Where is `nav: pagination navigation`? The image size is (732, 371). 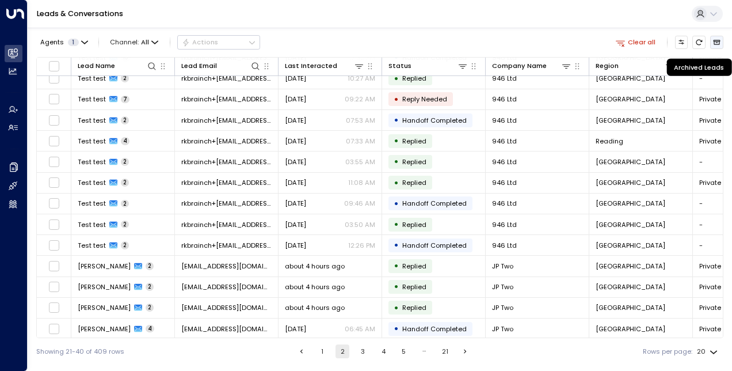
nav: pagination navigation is located at coordinates (383, 351).